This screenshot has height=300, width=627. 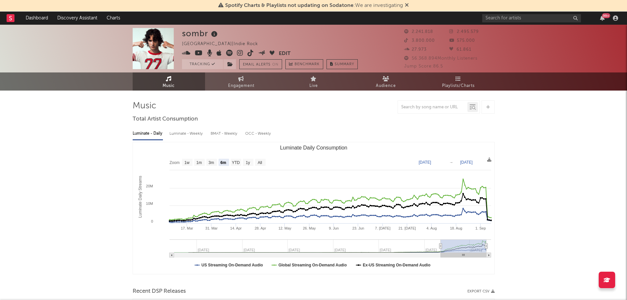 What do you see at coordinates (202, 64) in the screenshot?
I see `button: Tracking` at bounding box center [202, 64].